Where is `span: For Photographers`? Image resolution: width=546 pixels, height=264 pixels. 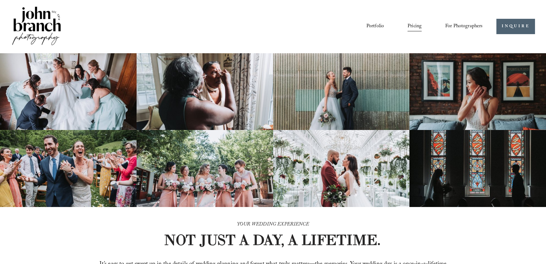 span: For Photographers is located at coordinates (464, 26).